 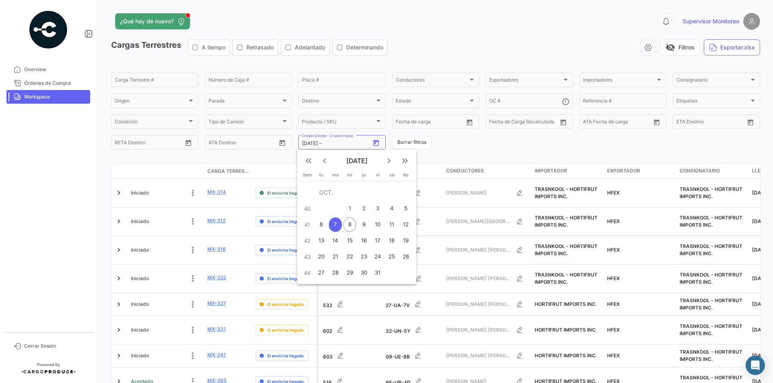 What do you see at coordinates (391, 225) in the screenshot?
I see `div: 11` at bounding box center [391, 225].